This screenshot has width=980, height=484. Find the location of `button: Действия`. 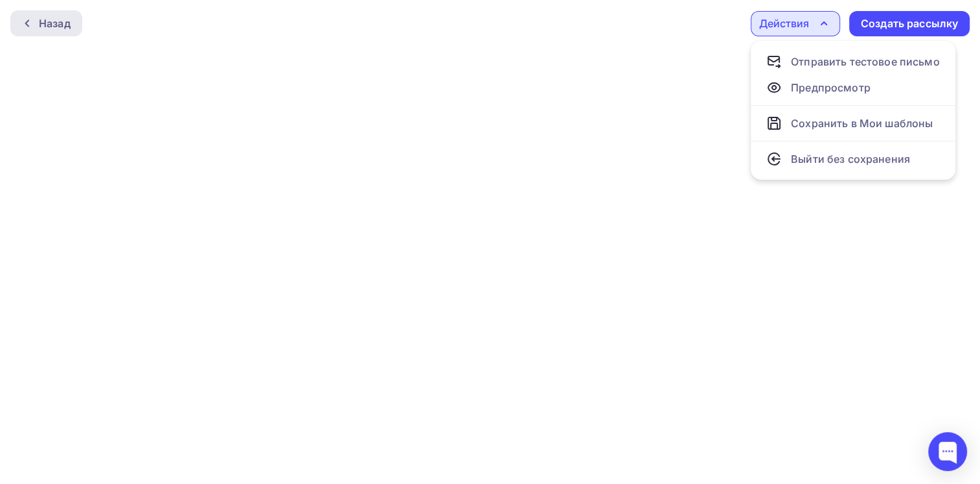

button: Действия is located at coordinates (796, 23).